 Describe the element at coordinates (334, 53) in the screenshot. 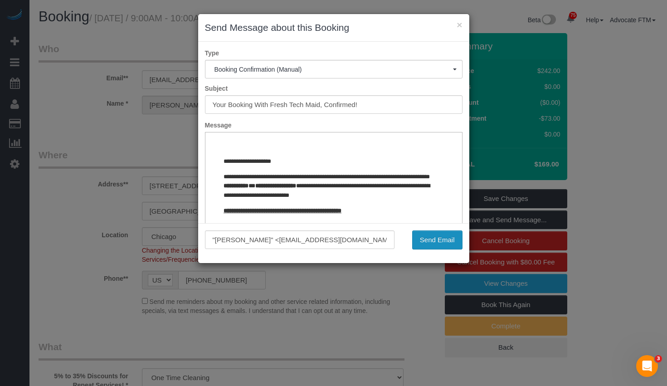

I see `label: Type` at that location.